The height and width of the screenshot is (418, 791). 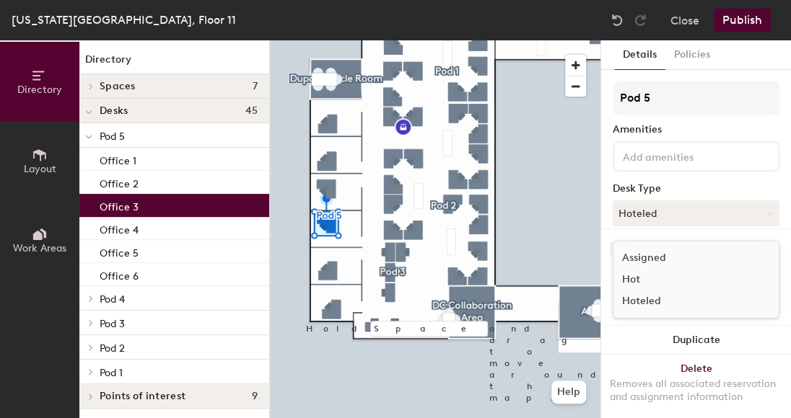 What do you see at coordinates (685, 302) in the screenshot?
I see `div: Hoteled` at bounding box center [685, 302].